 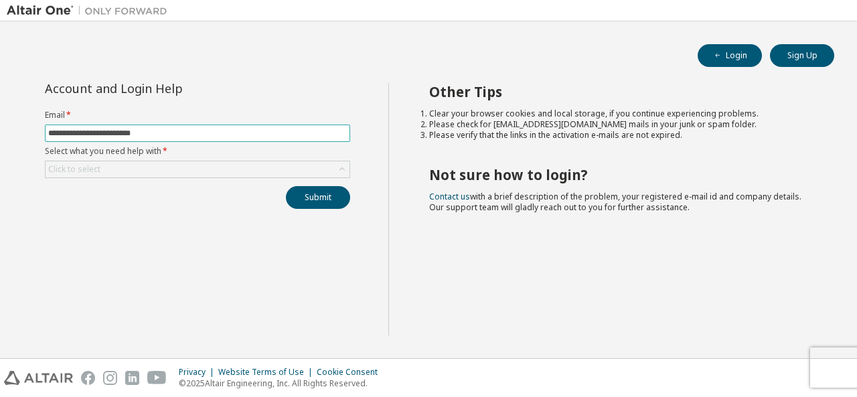 What do you see at coordinates (90, 11) in the screenshot?
I see `img: Altair One` at bounding box center [90, 11].